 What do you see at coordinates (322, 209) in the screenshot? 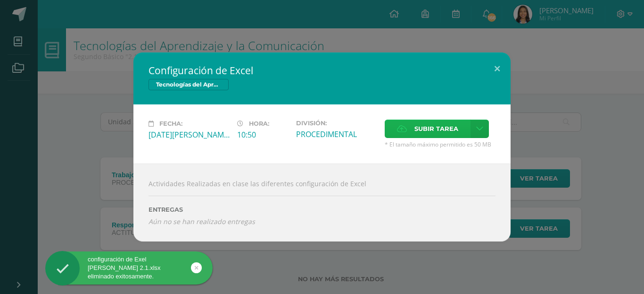
I see `label: ENTREGAS` at bounding box center [322, 209].